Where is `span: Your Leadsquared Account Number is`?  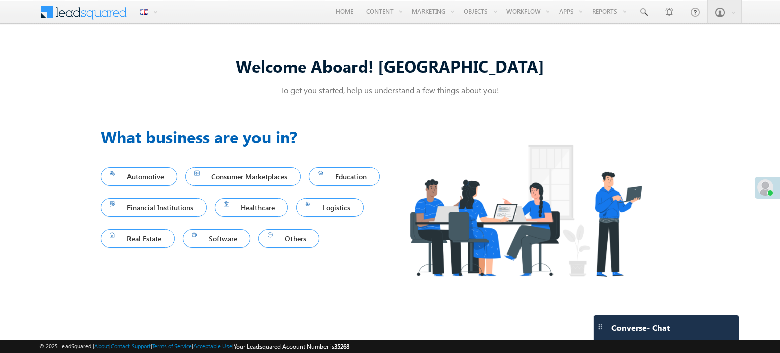 span: Your Leadsquared Account Number is is located at coordinates (291, 346).